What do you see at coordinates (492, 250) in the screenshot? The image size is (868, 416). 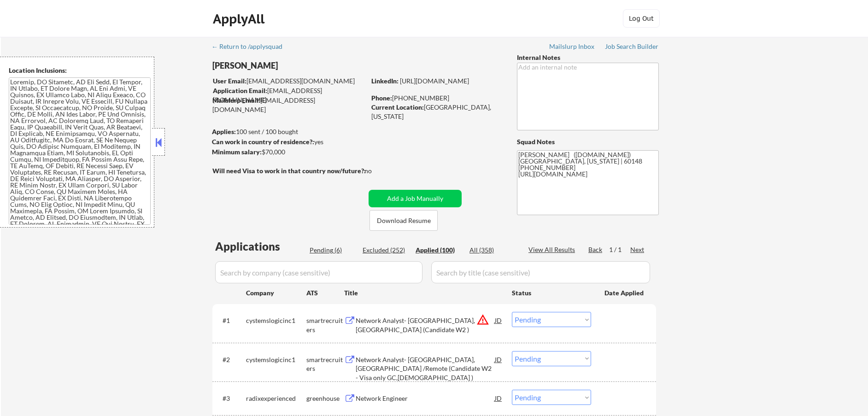 I see `div: All (358)` at bounding box center [492, 250].